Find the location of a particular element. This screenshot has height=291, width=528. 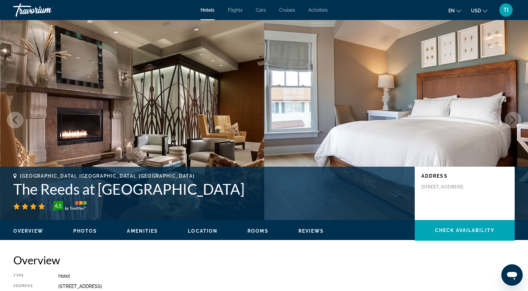

a: Travorium is located at coordinates (47, 10).